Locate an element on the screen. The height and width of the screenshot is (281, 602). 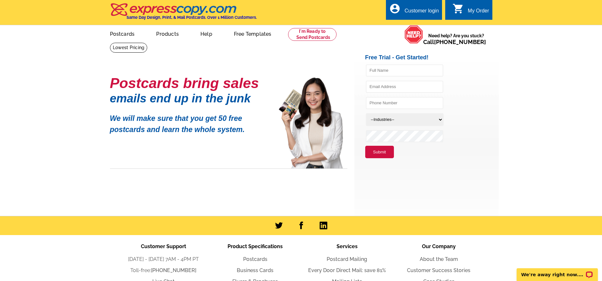
div: Customer login is located at coordinates (421, 12).